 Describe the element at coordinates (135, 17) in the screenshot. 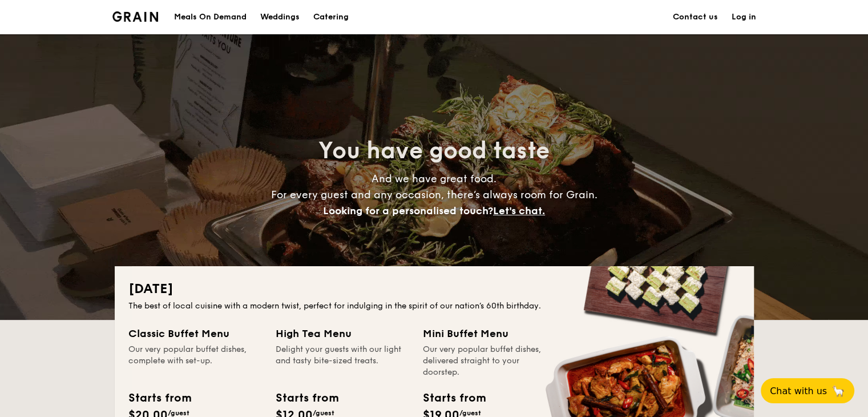

I see `img: Grain` at that location.